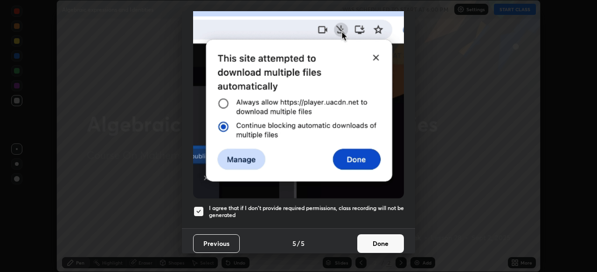  I want to click on button: Previous, so click(216, 244).